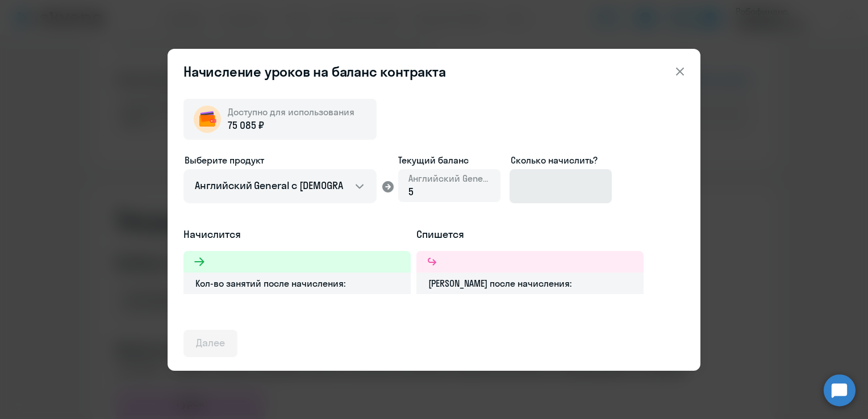  What do you see at coordinates (449, 178) in the screenshot?
I see `span: Английский General` at bounding box center [449, 178].